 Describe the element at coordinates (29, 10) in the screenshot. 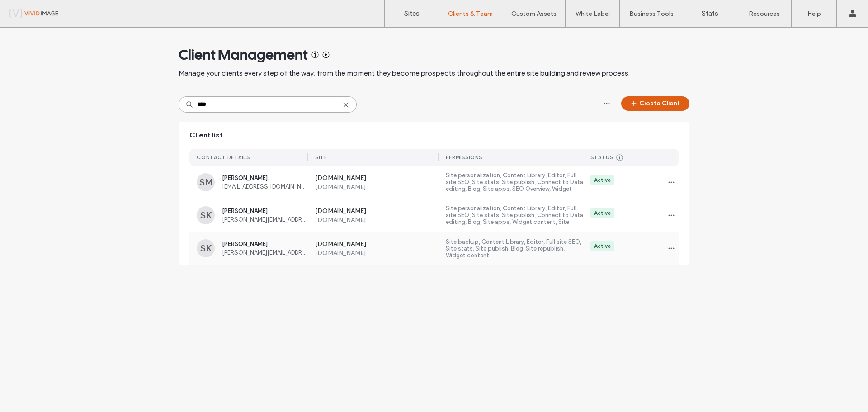

I see `span: Help` at that location.